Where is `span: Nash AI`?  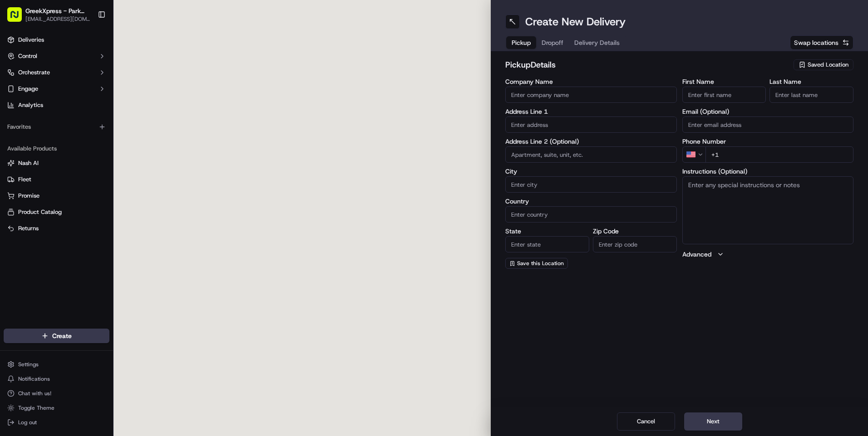
span: Nash AI is located at coordinates (28, 164).